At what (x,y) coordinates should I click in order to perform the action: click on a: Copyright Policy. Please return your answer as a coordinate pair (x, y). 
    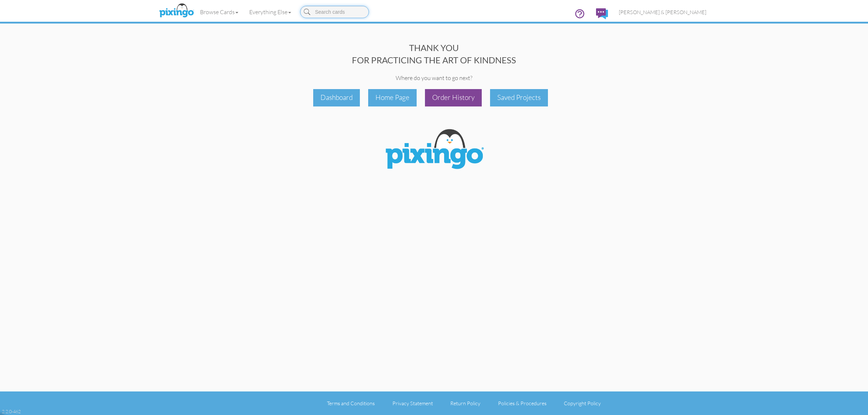
    Looking at the image, I should click on (582, 403).